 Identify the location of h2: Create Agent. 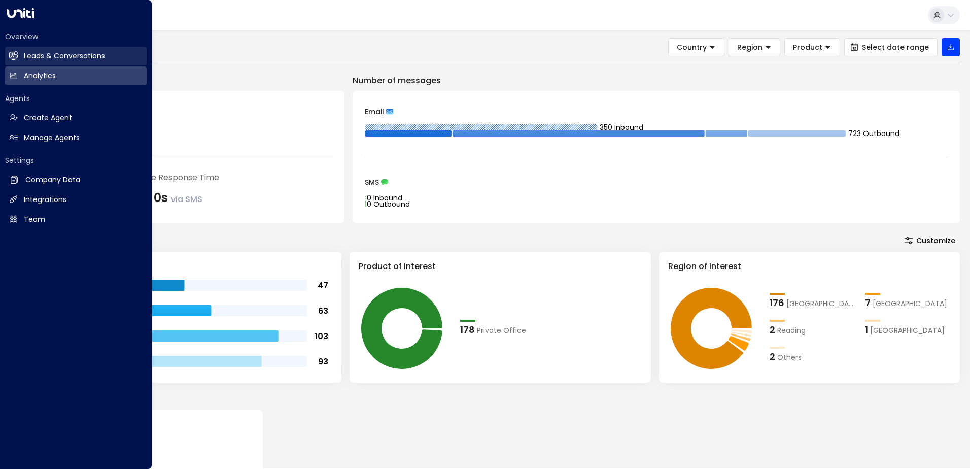
(48, 118).